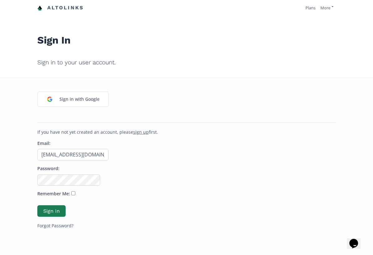  I want to click on a: More, so click(327, 8).